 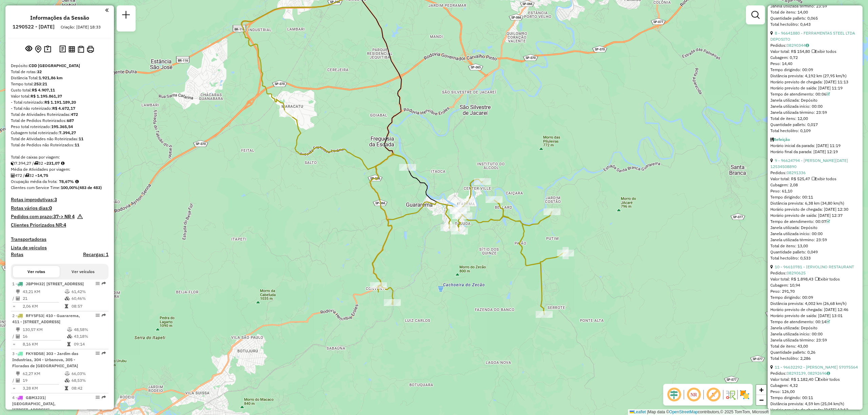 What do you see at coordinates (60, 120) in the screenshot?
I see `div: Total de Pedidos Roteirizados:` at bounding box center [60, 120].